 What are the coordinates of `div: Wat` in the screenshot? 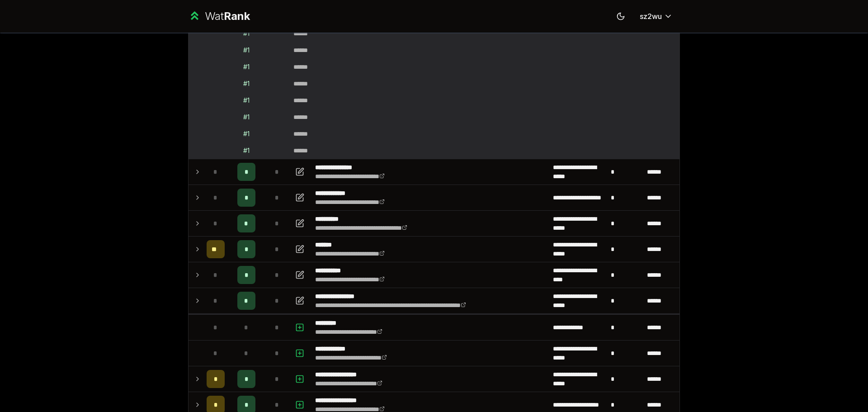 It's located at (227, 17).